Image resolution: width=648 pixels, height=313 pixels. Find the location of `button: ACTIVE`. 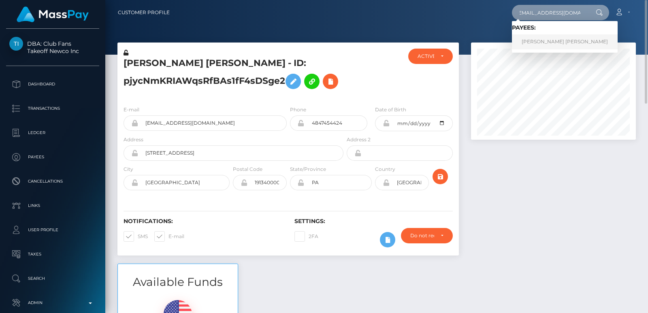

button: ACTIVE is located at coordinates (430, 56).